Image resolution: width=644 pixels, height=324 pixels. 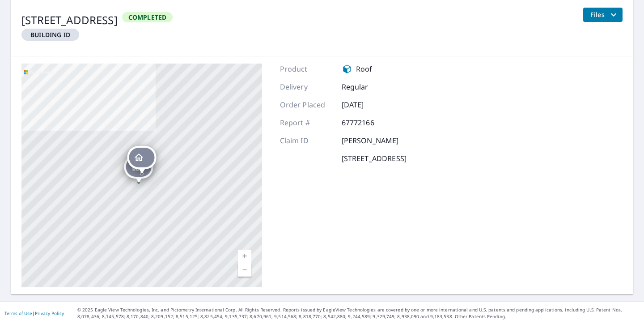 I want to click on a: Terms of Use, so click(x=19, y=313).